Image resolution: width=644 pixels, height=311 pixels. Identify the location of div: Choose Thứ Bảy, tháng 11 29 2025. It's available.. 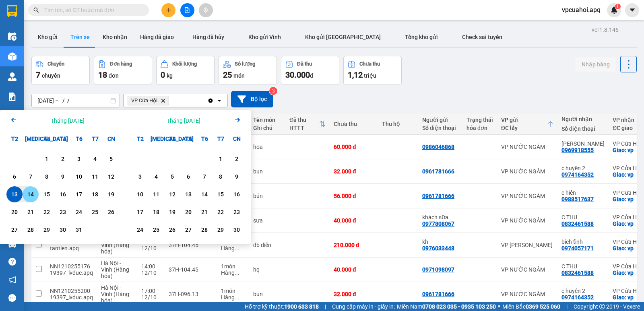
(221, 230).